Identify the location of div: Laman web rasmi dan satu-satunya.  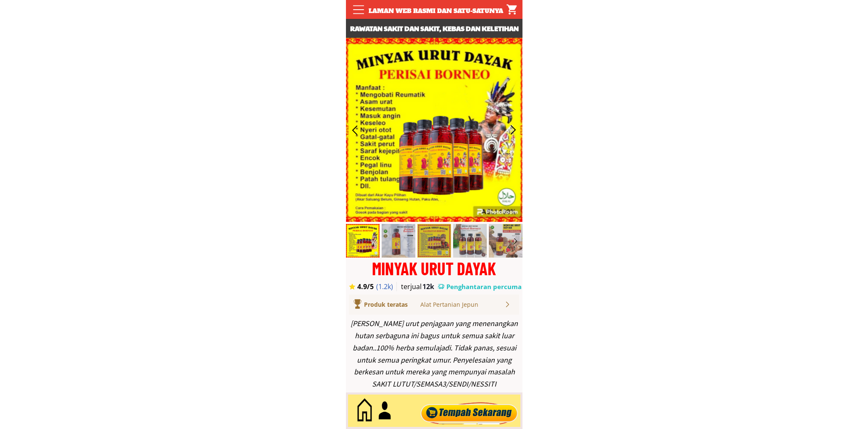
(436, 11).